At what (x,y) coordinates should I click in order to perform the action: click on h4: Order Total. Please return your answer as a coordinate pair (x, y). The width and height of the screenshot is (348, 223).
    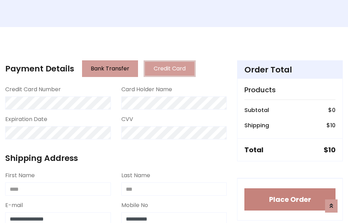
    Looking at the image, I should click on (290, 70).